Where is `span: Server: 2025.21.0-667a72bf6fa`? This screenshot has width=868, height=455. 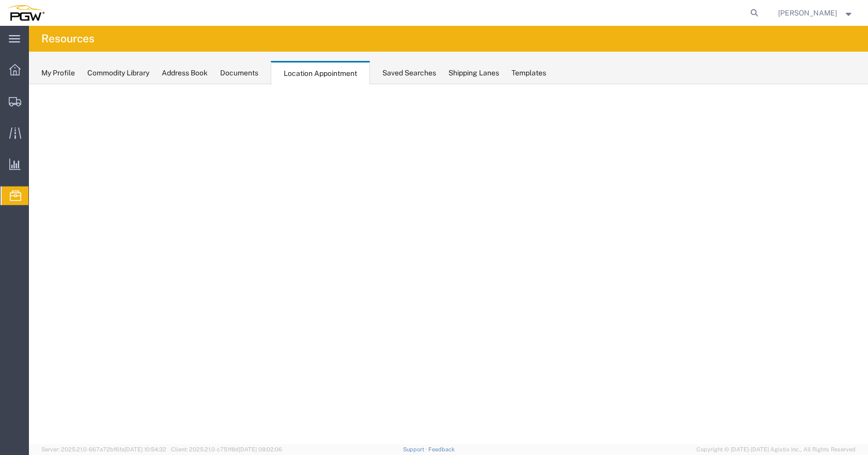 span: Server: 2025.21.0-667a72bf6fa is located at coordinates (104, 450).